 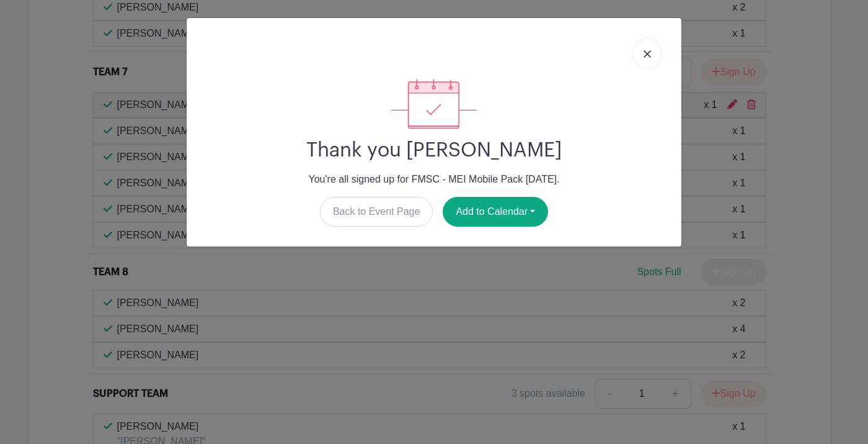 What do you see at coordinates (647, 54) in the screenshot?
I see `img: close_button-5f87c8562297e5c2d7936805f587ecaba9071eb48480494691a3f1689db116b3.svg` at bounding box center [647, 54].